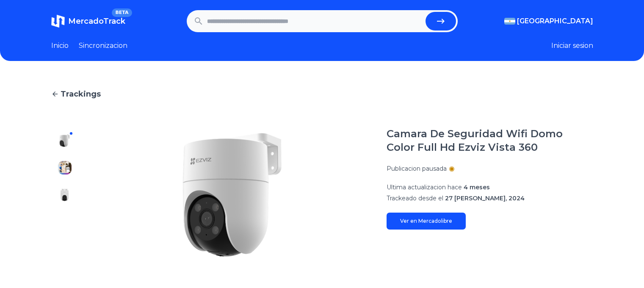  Describe the element at coordinates (426, 221) in the screenshot. I see `a: Ver en Mercadolibre` at that location.